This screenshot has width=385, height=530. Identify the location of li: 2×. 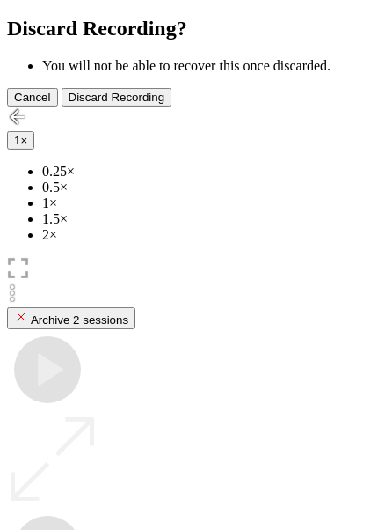
(210, 235).